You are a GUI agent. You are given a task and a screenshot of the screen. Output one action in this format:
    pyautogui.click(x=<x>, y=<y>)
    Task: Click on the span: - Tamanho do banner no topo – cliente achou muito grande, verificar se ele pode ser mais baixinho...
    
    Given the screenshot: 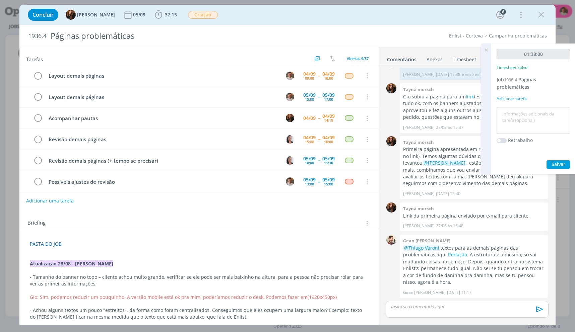 What is the action you would take?
    pyautogui.click(x=197, y=280)
    